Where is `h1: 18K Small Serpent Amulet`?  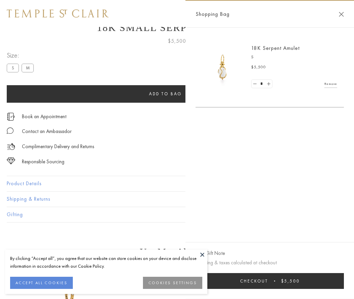 h1: 18K Small Serpent Amulet is located at coordinates (177, 28).